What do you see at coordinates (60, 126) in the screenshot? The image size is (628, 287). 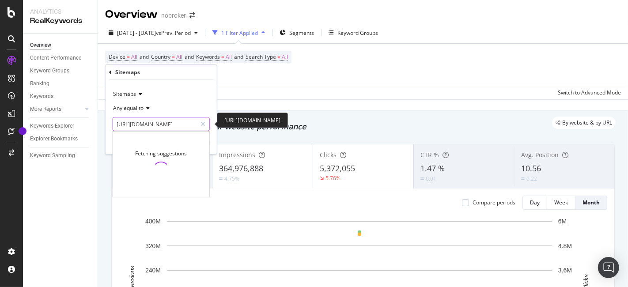 I see `a: Keywords Explorer` at bounding box center [60, 126].